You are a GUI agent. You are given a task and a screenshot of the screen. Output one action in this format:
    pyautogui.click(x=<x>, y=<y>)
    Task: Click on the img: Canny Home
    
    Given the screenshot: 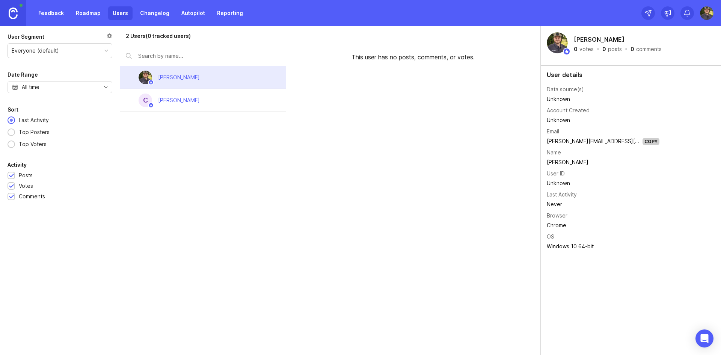 What is the action you would take?
    pyautogui.click(x=13, y=13)
    